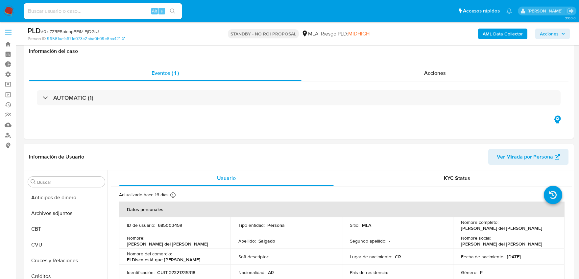 This screenshot has height=279, width=579. Describe the element at coordinates (176, 273) in the screenshot. I see `p: CUIT 27321735318` at that location.